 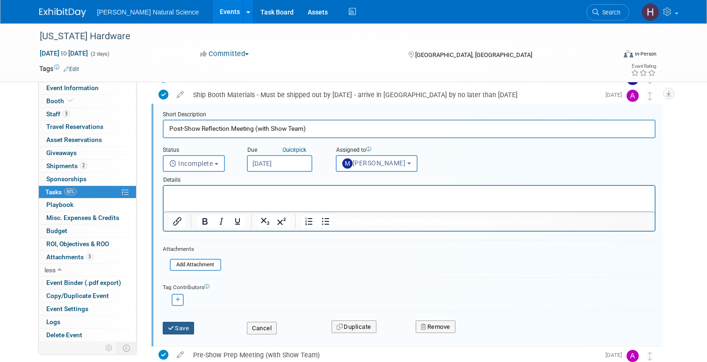 What do you see at coordinates (628, 54) in the screenshot?
I see `img: Format-Inperson.png` at bounding box center [628, 54].